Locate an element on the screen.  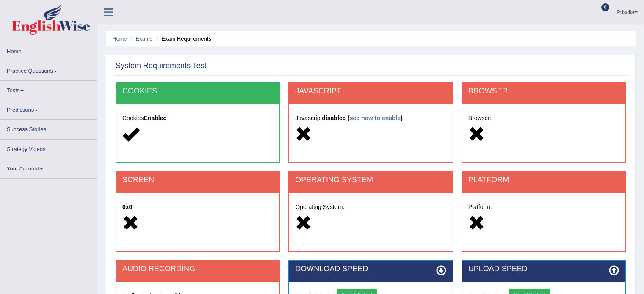
h2: UPLOAD SPEED is located at coordinates (543, 269).